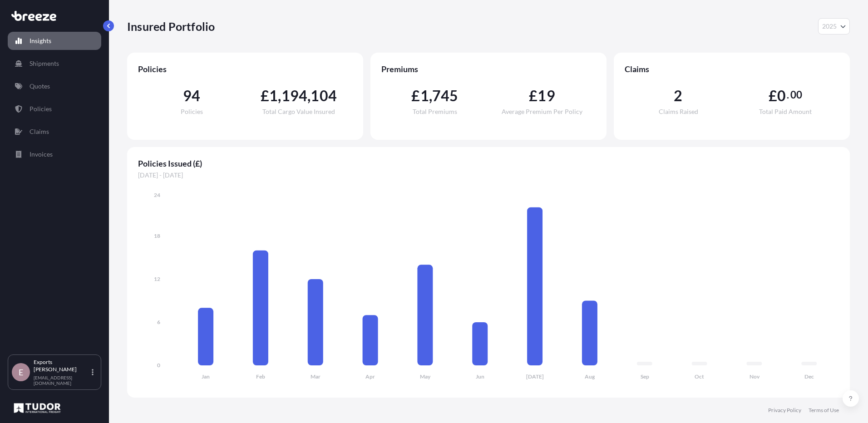 The image size is (868, 423). I want to click on span: Claims, so click(732, 69).